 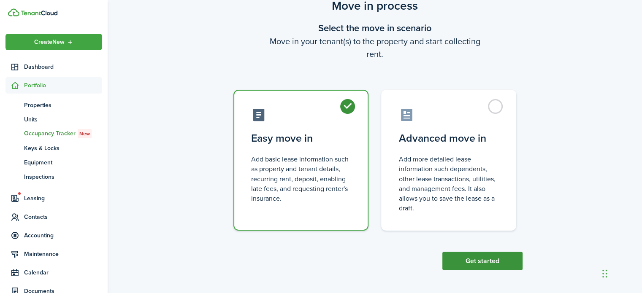 What do you see at coordinates (63, 217) in the screenshot?
I see `span: Contacts` at bounding box center [63, 217].